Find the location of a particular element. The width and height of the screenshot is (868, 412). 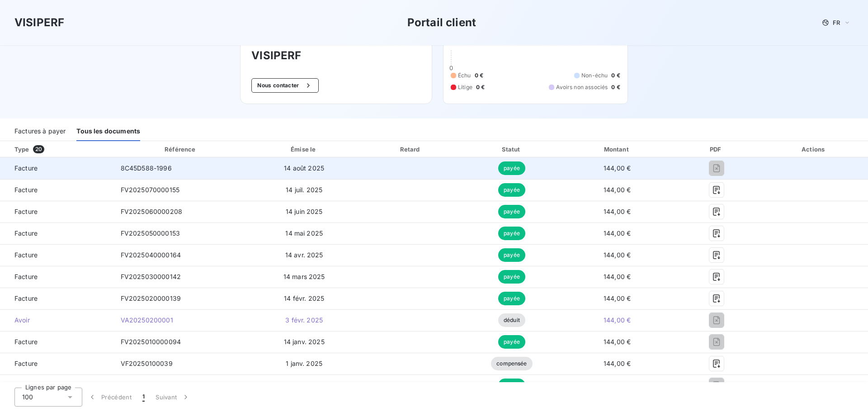

span: Non-échu is located at coordinates (594, 75).